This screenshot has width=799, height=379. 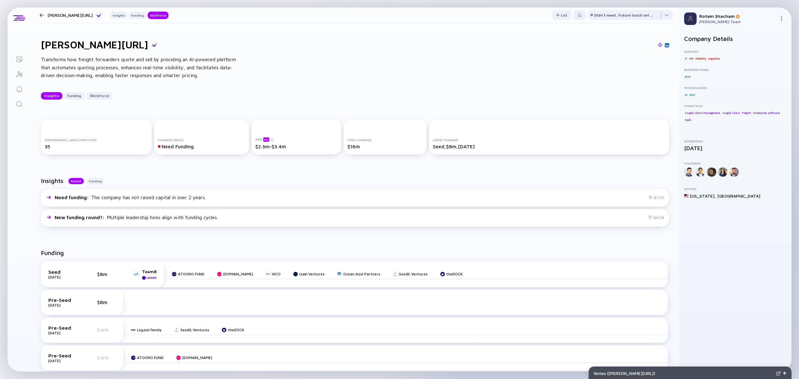 I want to click on a: Reminders, so click(x=19, y=89).